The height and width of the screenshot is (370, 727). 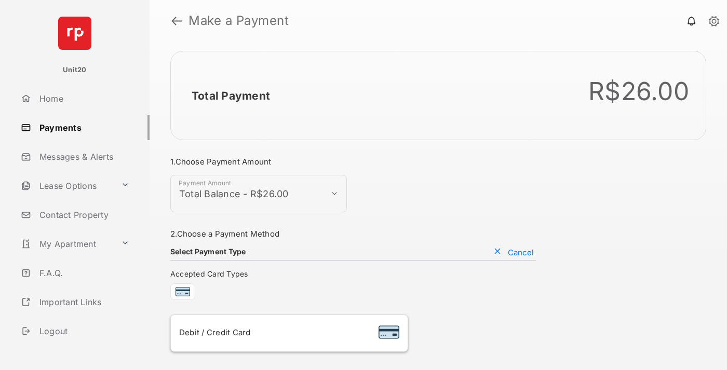 What do you see at coordinates (230, 96) in the screenshot?
I see `h2: Total Payment` at bounding box center [230, 96].